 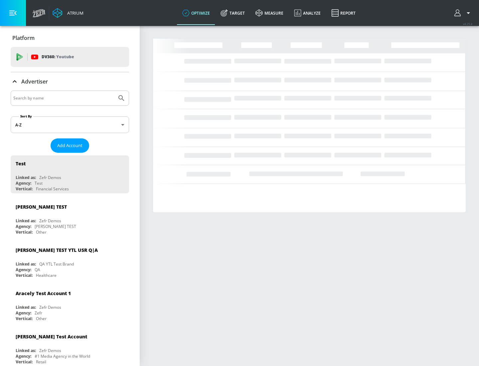 What do you see at coordinates (196, 13) in the screenshot?
I see `a: optimize` at bounding box center [196, 13].